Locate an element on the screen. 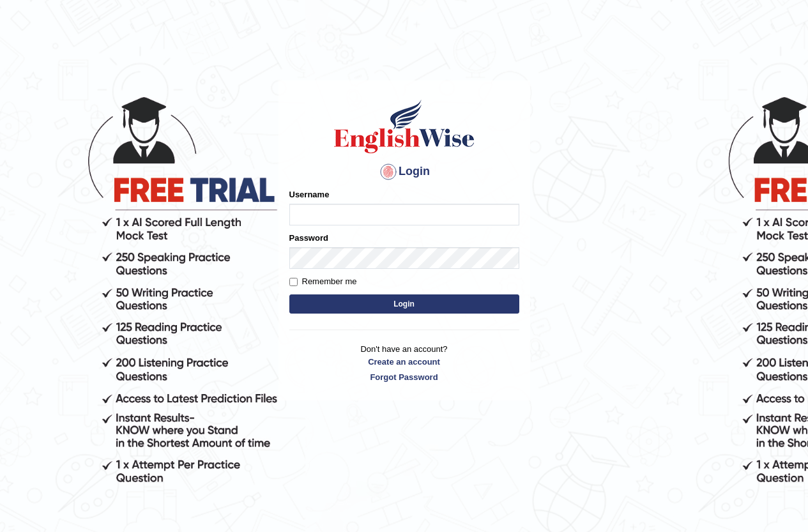 This screenshot has width=808, height=532. label: Remember me is located at coordinates (323, 281).